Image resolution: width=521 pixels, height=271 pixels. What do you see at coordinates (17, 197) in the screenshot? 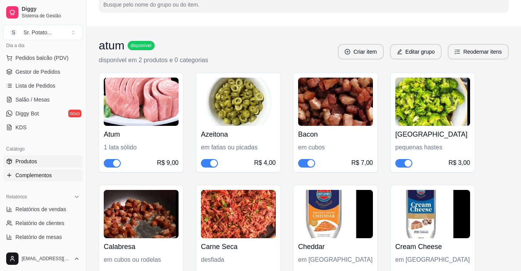
I see `span: Relatórios` at bounding box center [17, 197].